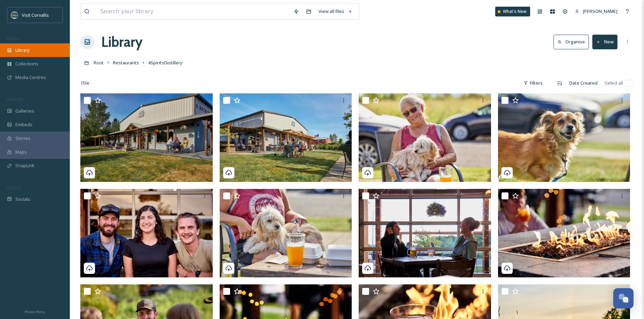  I want to click on button: Organise, so click(571, 42).